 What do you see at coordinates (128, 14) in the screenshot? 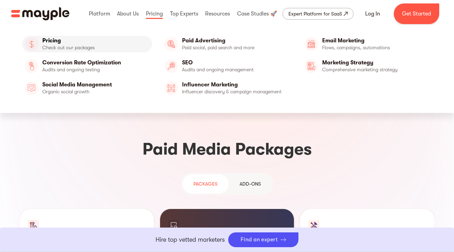
I see `div: About Us` at bounding box center [128, 14].